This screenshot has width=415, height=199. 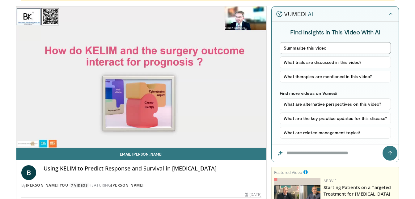 What do you see at coordinates (336, 132) in the screenshot?
I see `button: What are related management topics?` at bounding box center [336, 132].